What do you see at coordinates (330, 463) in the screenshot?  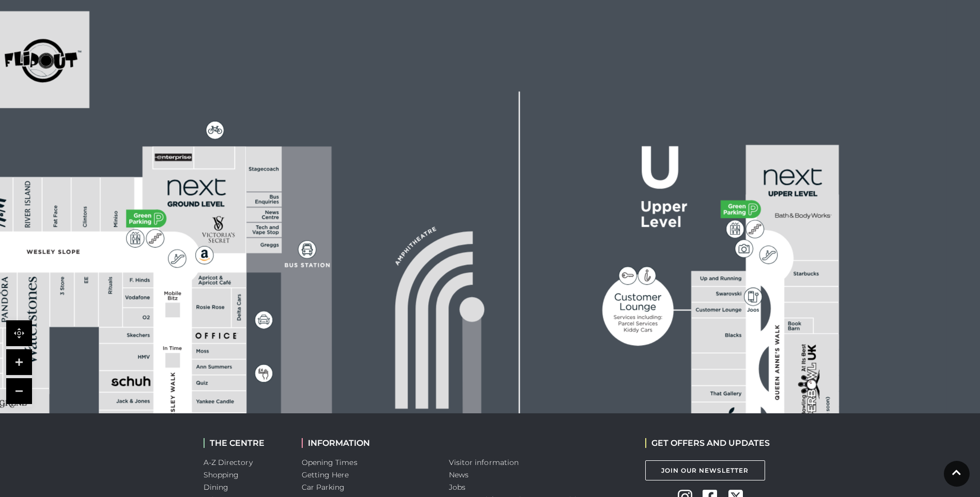 I see `a: Opening Times` at bounding box center [330, 463].